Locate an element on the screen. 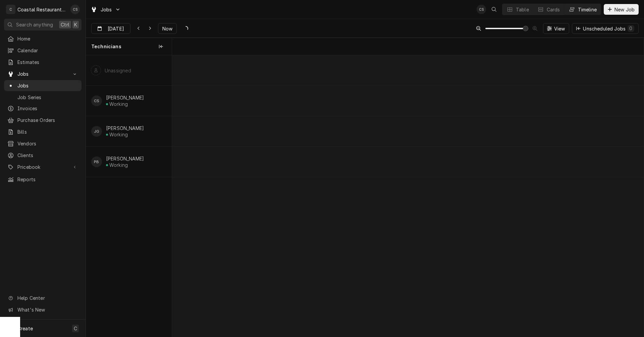  span: Search anything is located at coordinates (35, 25).